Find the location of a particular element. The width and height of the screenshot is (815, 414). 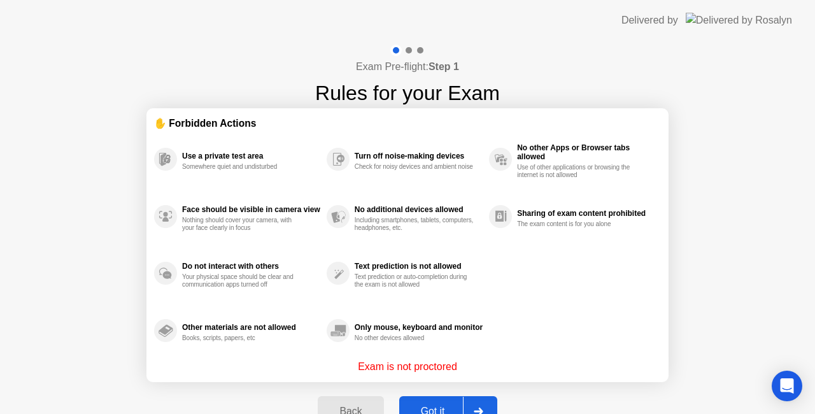

img: Delivered by Rosalyn is located at coordinates (739, 20).